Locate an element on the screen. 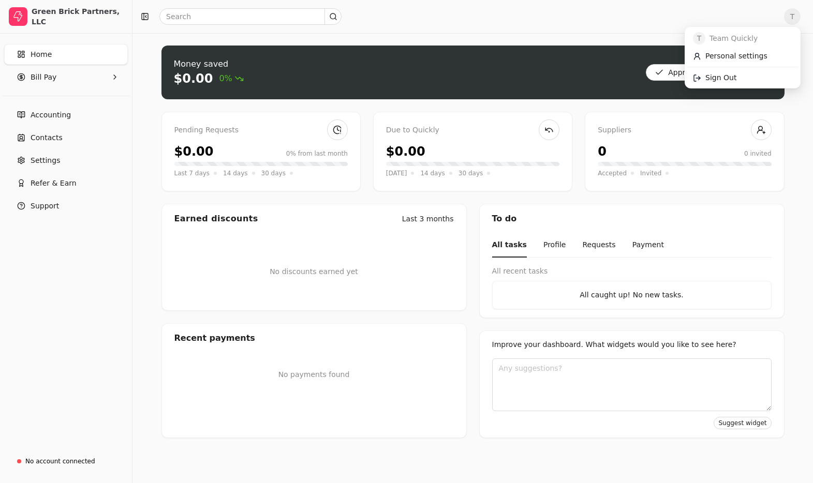  span: Accounting is located at coordinates (51, 115).